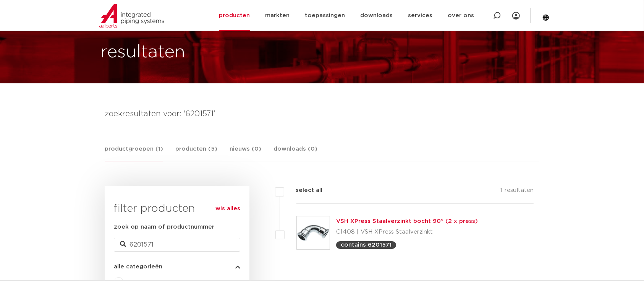 Image resolution: width=644 pixels, height=281 pixels. What do you see at coordinates (407, 221) in the screenshot?
I see `a: VSH XPress Staalverzinkt bocht 90° (2 x press)` at bounding box center [407, 221].